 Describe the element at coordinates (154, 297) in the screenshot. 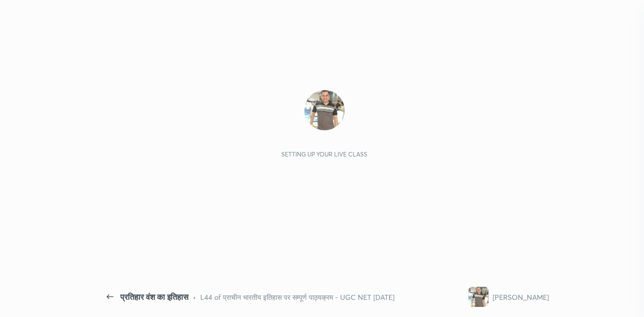

I see `div: प्रतिहार वंश का इतिहास` at that location.